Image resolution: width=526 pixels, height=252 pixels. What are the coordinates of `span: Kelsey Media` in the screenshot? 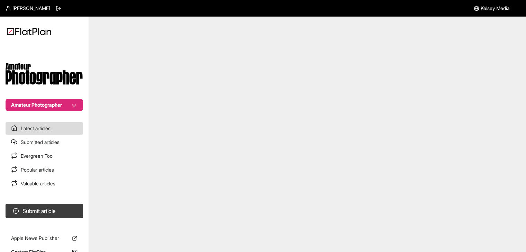 It's located at (495, 8).